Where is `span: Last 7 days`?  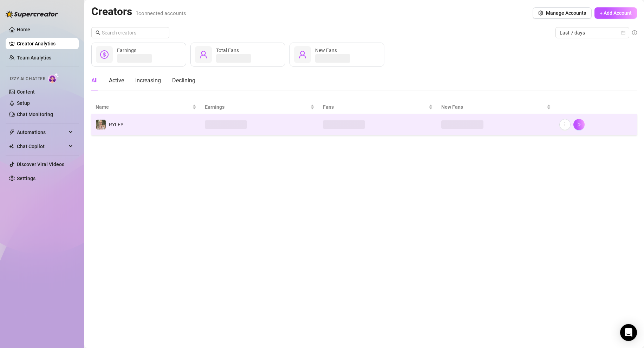
span: Last 7 days is located at coordinates (593, 33).